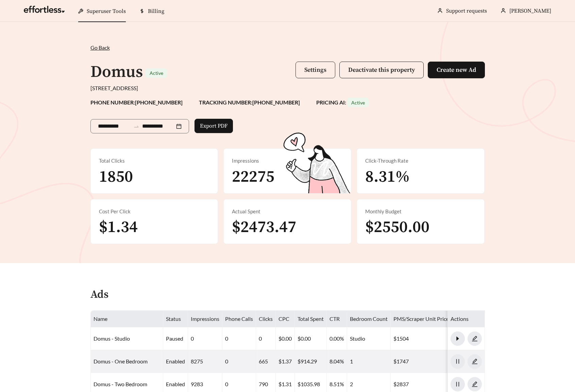 The width and height of the screenshot is (575, 392). Describe the element at coordinates (397, 227) in the screenshot. I see `span: $2550.00` at that location.